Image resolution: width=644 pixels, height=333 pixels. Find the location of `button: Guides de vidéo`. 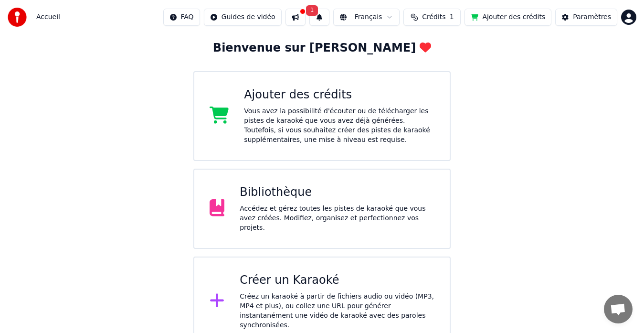

button: Guides de vidéo is located at coordinates (243, 17).